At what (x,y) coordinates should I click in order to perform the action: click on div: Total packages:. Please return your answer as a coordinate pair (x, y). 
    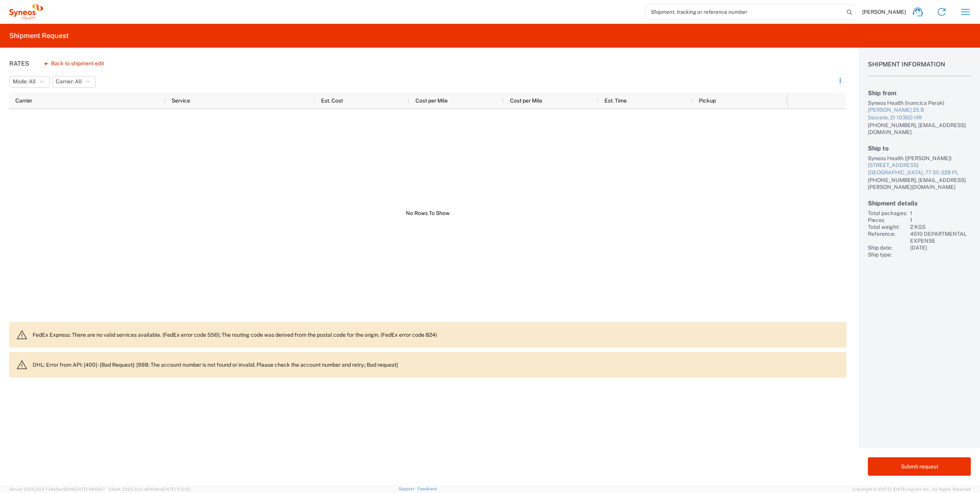
    Looking at the image, I should click on (887, 214).